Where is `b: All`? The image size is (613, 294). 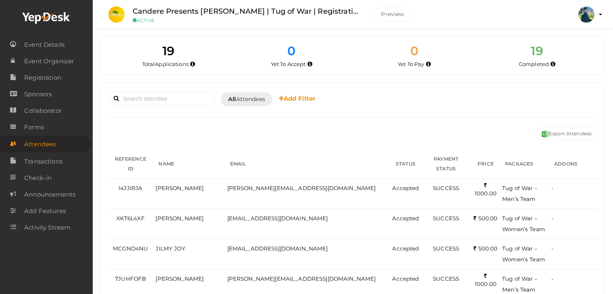 b: All is located at coordinates (232, 99).